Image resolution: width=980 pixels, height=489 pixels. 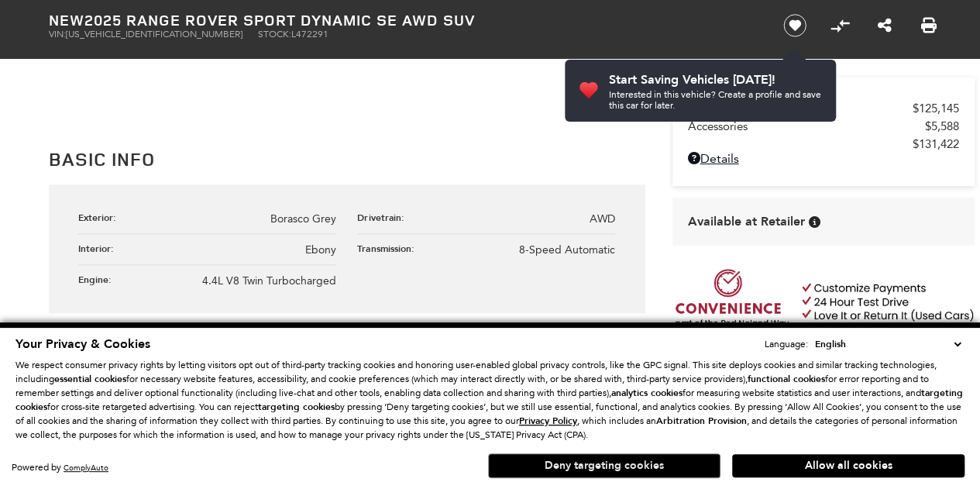 What do you see at coordinates (786, 344) in the screenshot?
I see `div: Language:` at bounding box center [786, 344].